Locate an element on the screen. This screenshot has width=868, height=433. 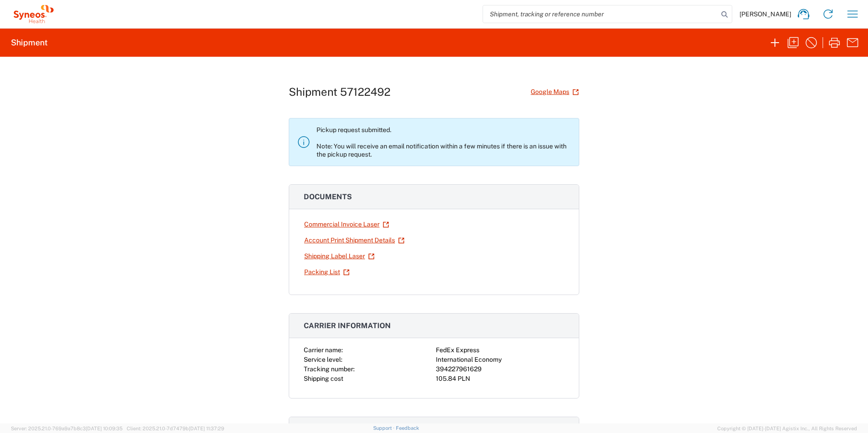
div: 105.84 PLN is located at coordinates (499, 378).